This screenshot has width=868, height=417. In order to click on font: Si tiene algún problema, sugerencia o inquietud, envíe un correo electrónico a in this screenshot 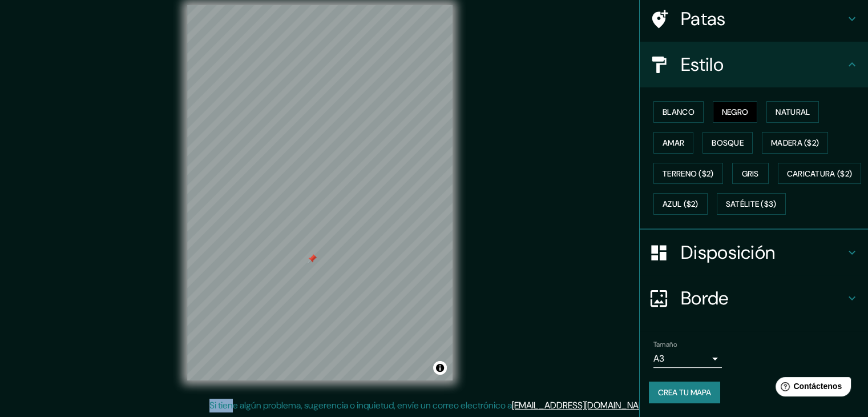, I will do `click(360, 405)`.